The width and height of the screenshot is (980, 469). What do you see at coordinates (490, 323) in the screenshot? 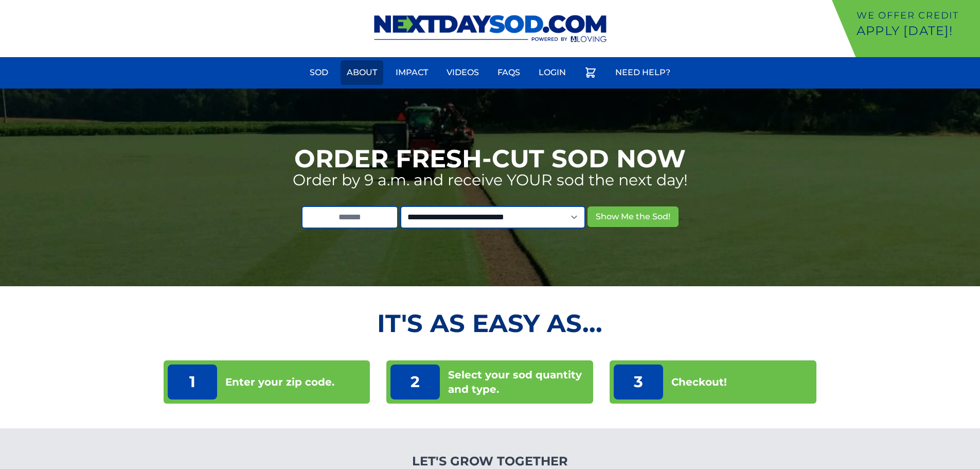
I see `h2: It's as Easy As...` at bounding box center [490, 323].